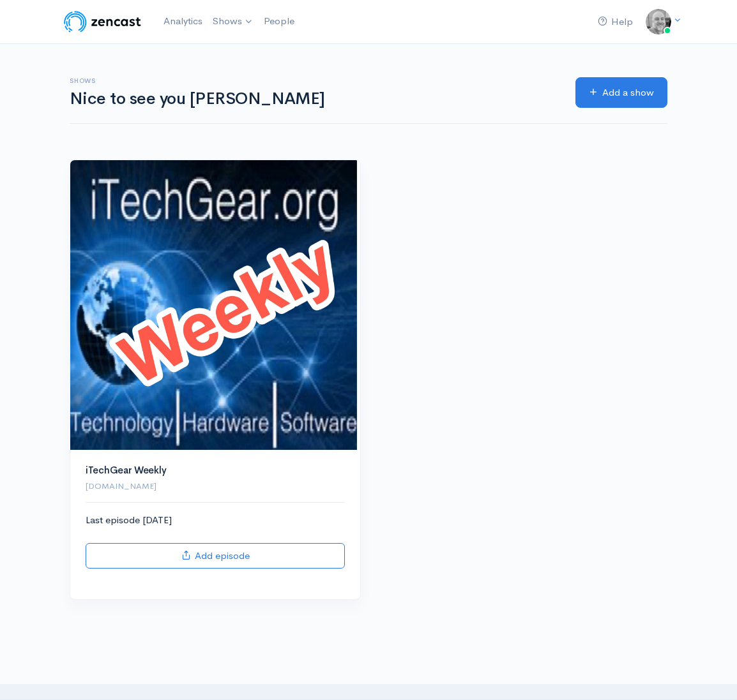 The height and width of the screenshot is (700, 737). Describe the element at coordinates (315, 80) in the screenshot. I see `h6: Shows` at that location.